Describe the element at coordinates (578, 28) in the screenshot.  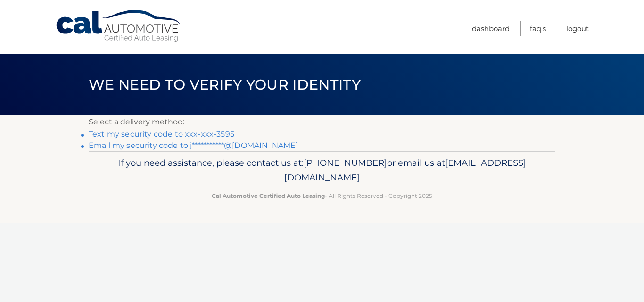
I see `a: Logout` at that location.